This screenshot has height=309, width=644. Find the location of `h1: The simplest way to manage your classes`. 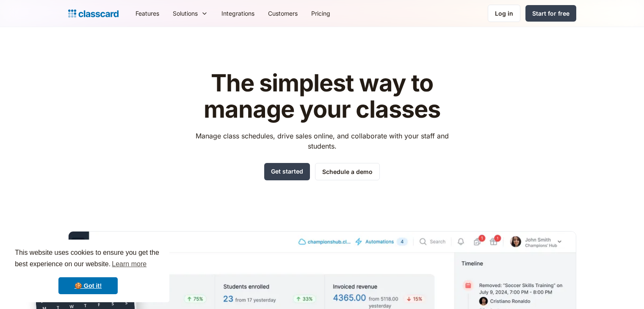

h1: The simplest way to manage your classes is located at coordinates (322, 96).